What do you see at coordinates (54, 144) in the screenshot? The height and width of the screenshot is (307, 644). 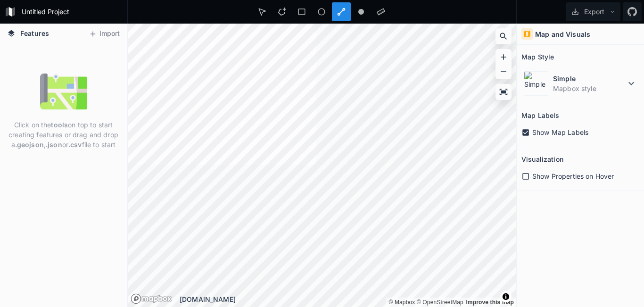 I see `strong: .json` at bounding box center [54, 144].